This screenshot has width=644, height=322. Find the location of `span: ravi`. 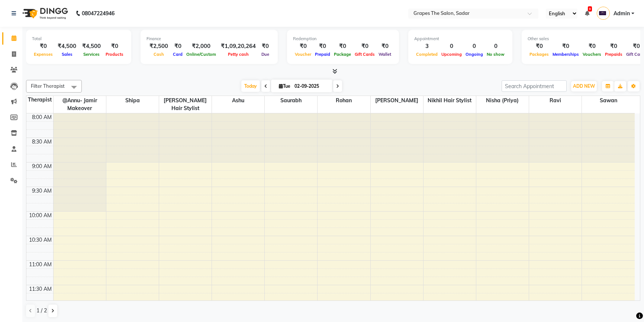

span: ravi is located at coordinates (555, 100).